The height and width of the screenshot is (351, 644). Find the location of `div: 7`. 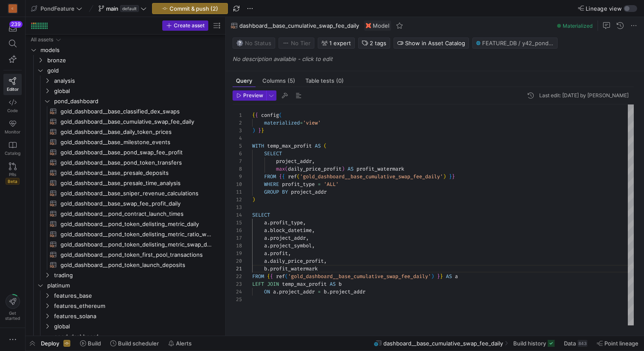

div: 7 is located at coordinates (237, 161).